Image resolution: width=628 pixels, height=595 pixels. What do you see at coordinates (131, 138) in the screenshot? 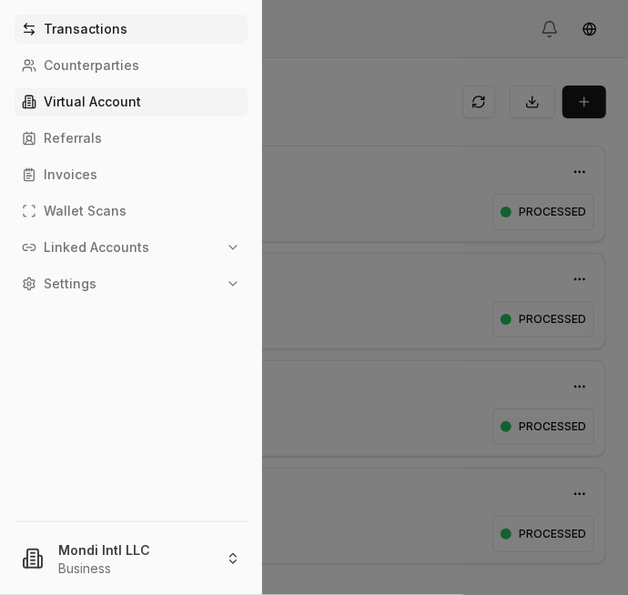
I see `a: Referrals` at bounding box center [131, 138].